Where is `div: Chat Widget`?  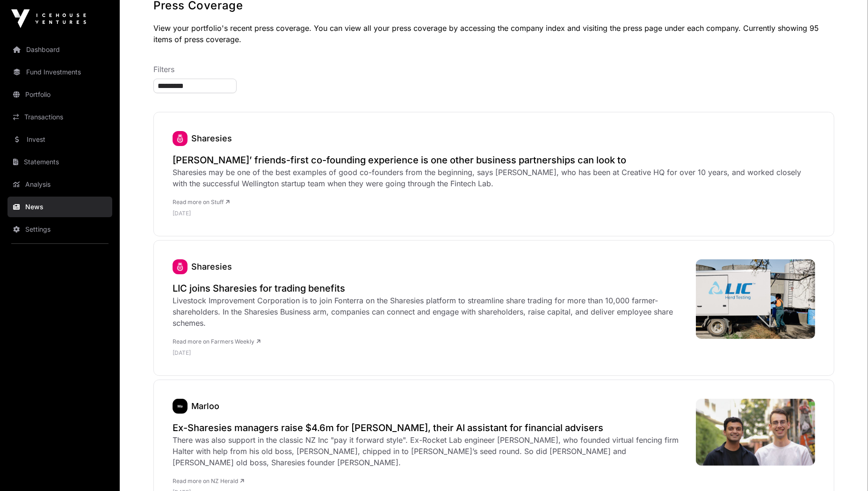
div: Chat Widget is located at coordinates (845, 468).